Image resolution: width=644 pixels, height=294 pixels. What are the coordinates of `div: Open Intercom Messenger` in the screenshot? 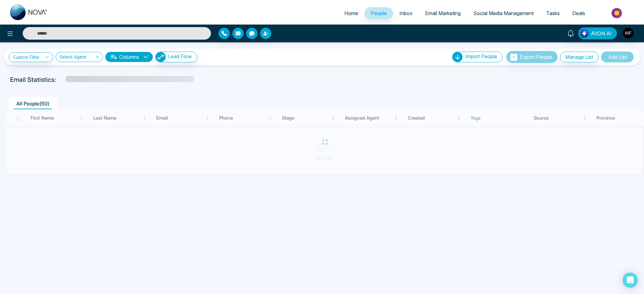 It's located at (630, 280).